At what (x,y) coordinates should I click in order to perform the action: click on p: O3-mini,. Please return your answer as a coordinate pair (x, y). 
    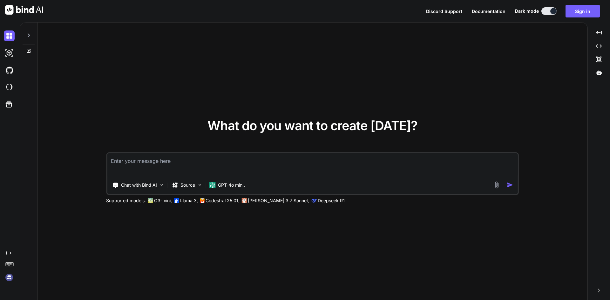
    Looking at the image, I should click on (163, 201).